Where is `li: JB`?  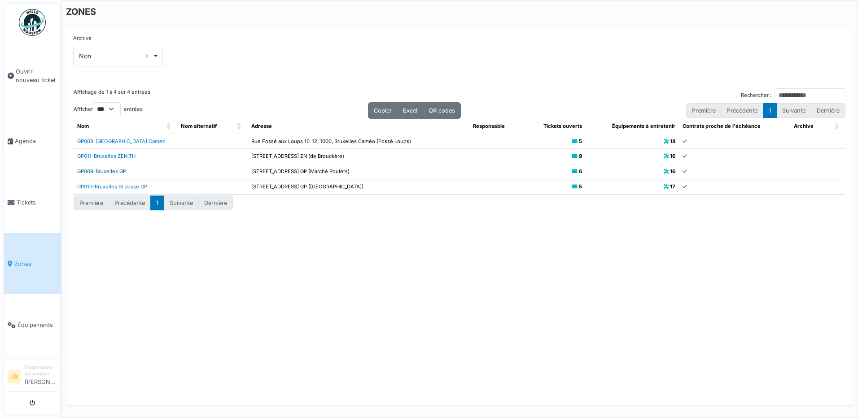
li: JB is located at coordinates (14, 377).